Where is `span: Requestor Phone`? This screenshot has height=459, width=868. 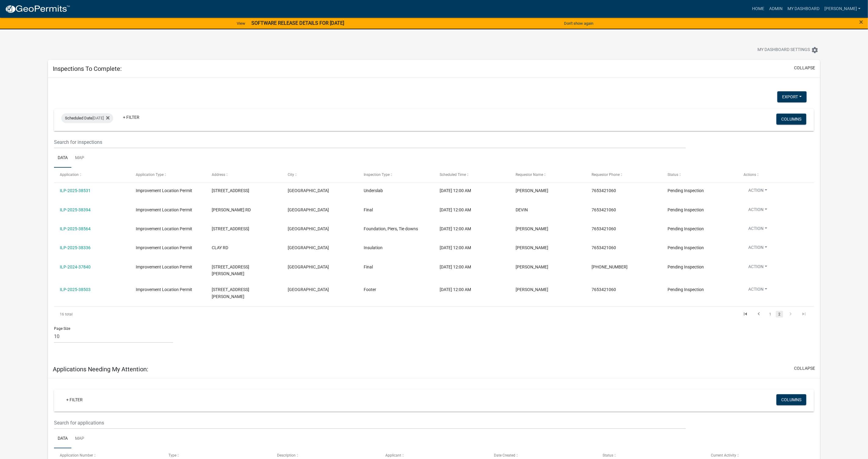 span: Requestor Phone is located at coordinates (606, 175).